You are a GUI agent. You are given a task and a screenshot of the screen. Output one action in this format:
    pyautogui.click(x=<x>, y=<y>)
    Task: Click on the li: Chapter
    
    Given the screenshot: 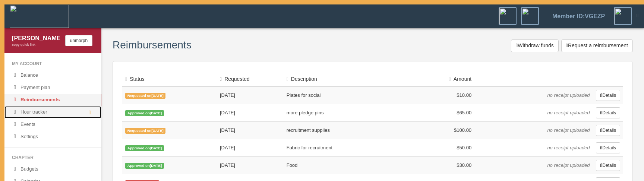 What is the action you would take?
    pyautogui.click(x=53, y=158)
    